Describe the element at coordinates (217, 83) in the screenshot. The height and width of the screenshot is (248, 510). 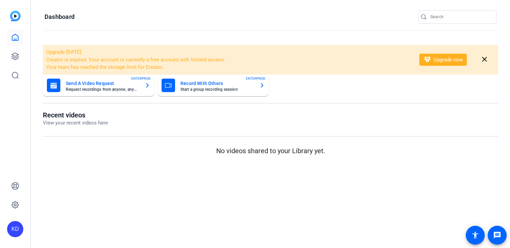
I see `mat-card-title: Record With Others` at that location.